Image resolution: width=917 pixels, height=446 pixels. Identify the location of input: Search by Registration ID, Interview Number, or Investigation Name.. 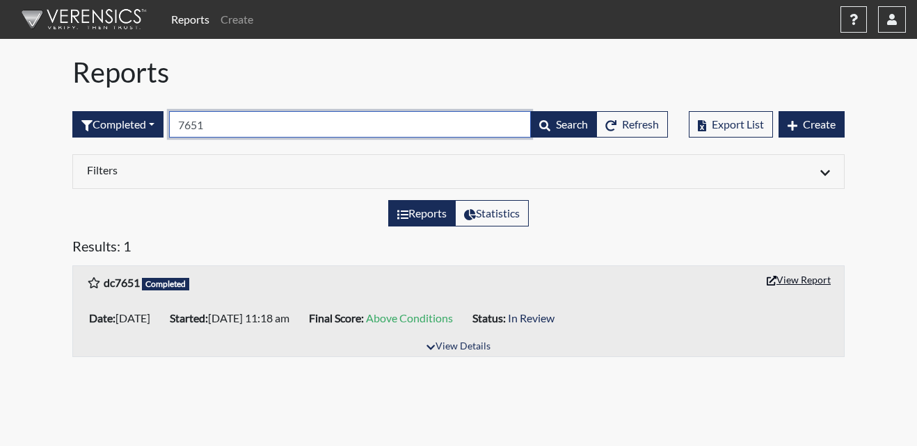
(350, 124).